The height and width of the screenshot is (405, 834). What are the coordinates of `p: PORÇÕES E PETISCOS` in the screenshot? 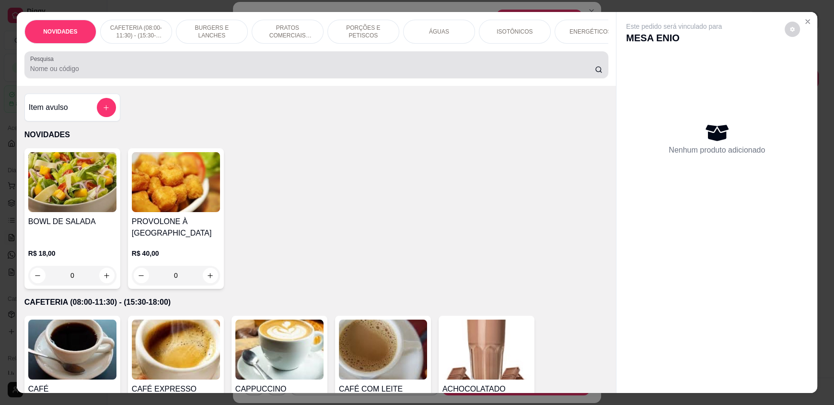 It's located at (363, 32).